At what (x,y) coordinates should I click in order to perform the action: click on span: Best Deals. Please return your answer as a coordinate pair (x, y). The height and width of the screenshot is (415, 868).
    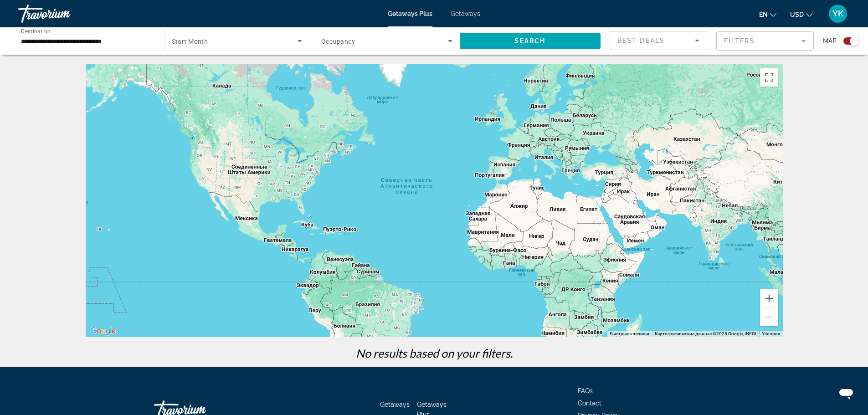
    Looking at the image, I should click on (641, 40).